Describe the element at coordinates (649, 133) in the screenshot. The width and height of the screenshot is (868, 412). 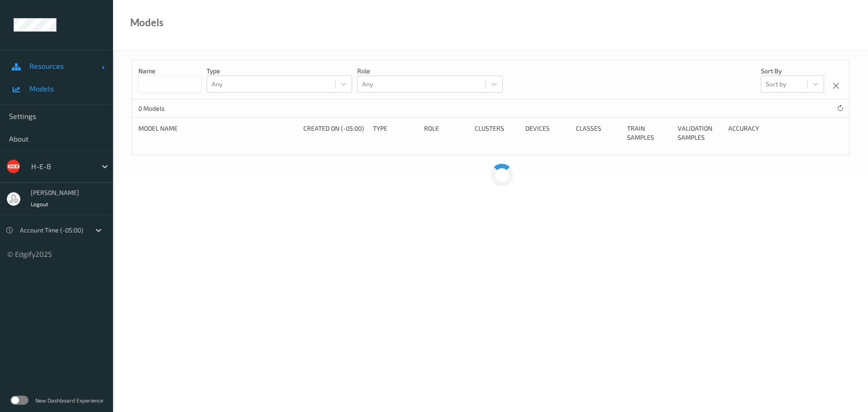
I see `div: Train Samples` at that location.